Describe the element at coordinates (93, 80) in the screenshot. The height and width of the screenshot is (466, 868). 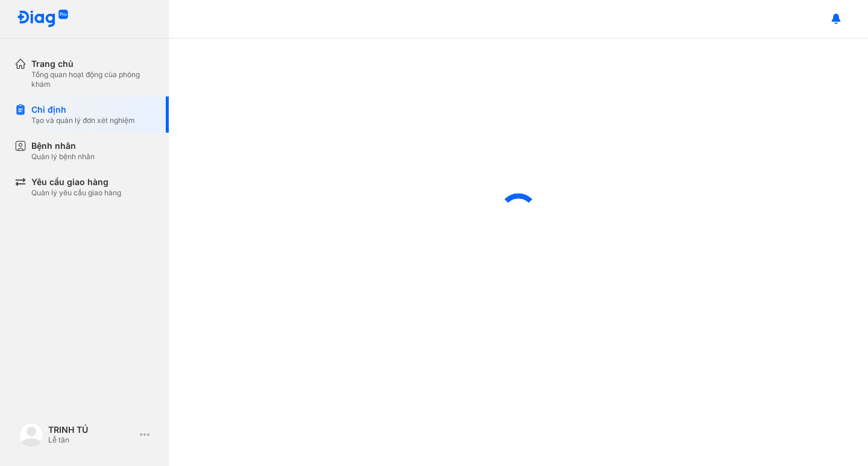
I see `div: Tổng quan hoạt động của phòng khám` at that location.